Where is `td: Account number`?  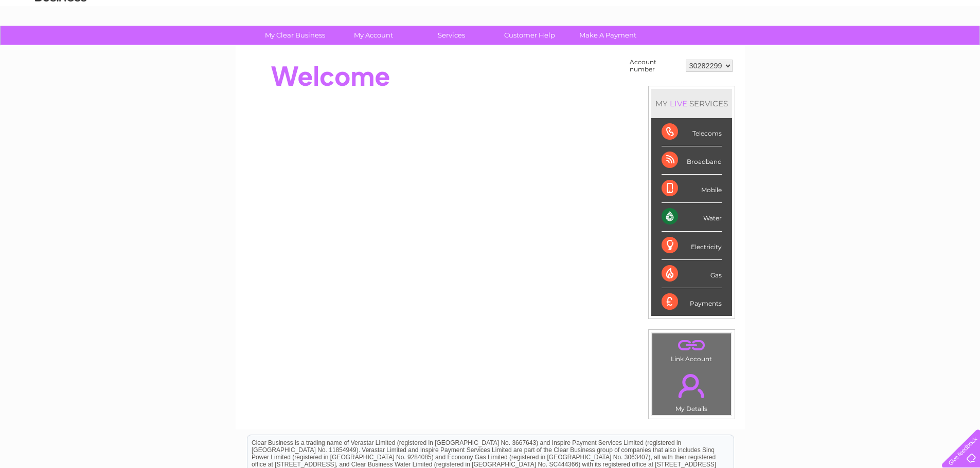 td: Account number is located at coordinates (655, 66).